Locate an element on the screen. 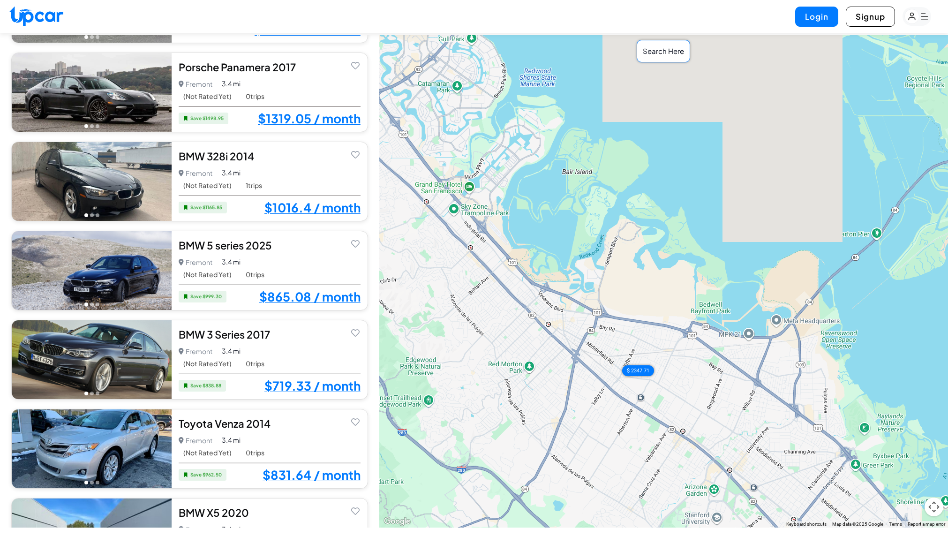 The image size is (948, 559). span: Save $ 1165.85 is located at coordinates (203, 207).